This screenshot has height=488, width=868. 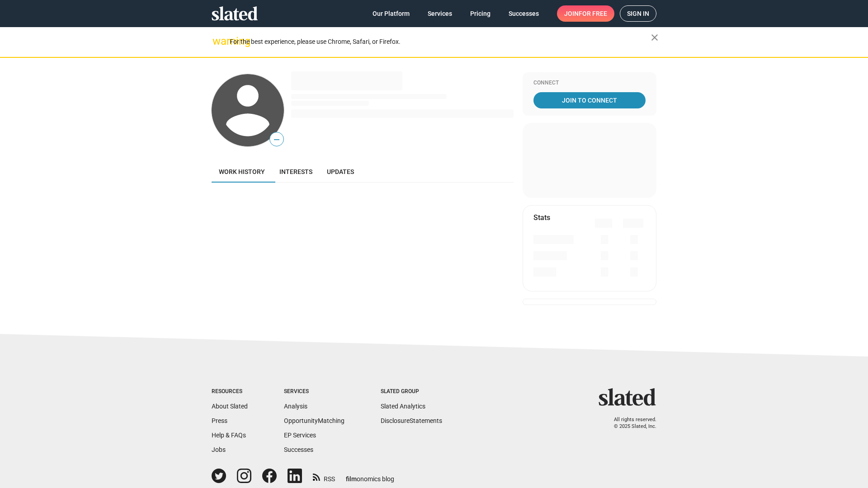 I want to click on a: Updates, so click(x=341, y=172).